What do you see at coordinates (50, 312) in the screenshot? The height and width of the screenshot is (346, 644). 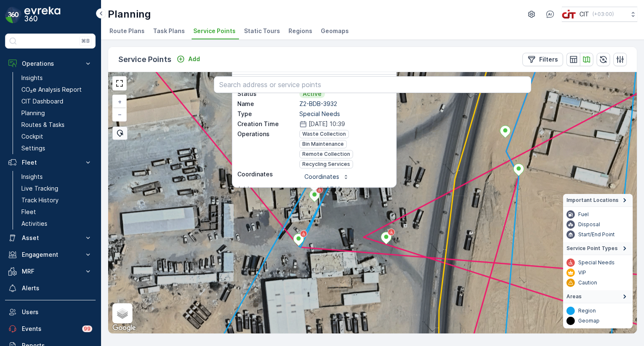 I see `a: Users` at bounding box center [50, 312].